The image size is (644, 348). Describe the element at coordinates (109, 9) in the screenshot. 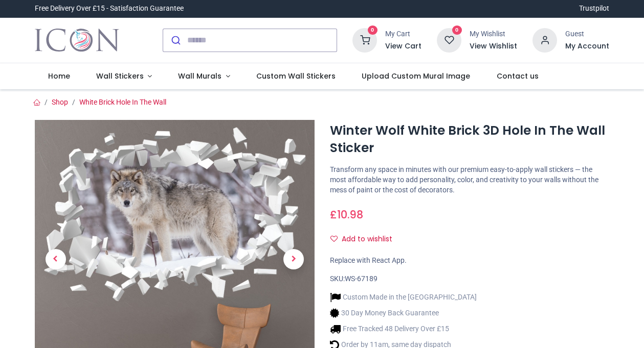

I see `div: Free Delivery Over £15 - Satisfaction Guarantee` at that location.